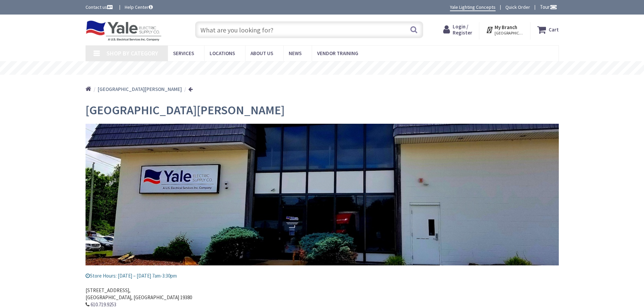  I want to click on span: Login / Register, so click(462, 30).